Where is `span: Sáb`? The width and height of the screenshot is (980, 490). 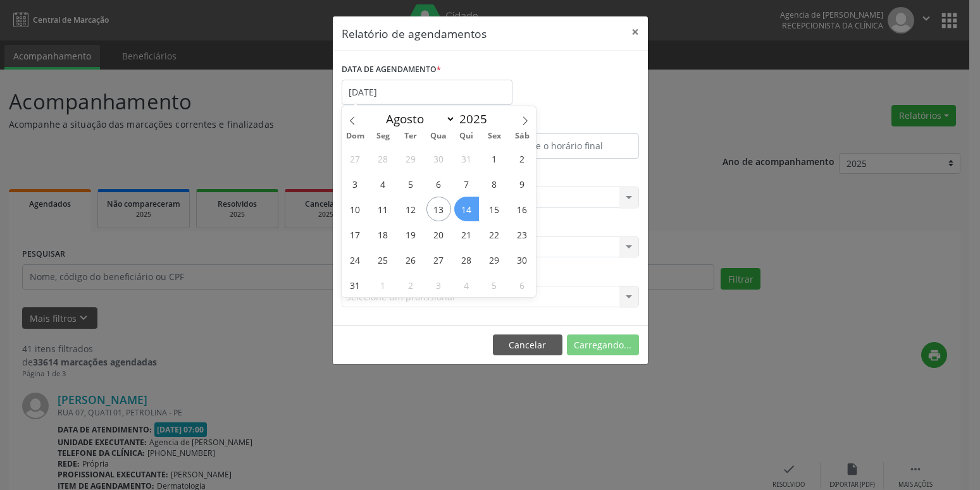
span: Sáb is located at coordinates (522, 136).